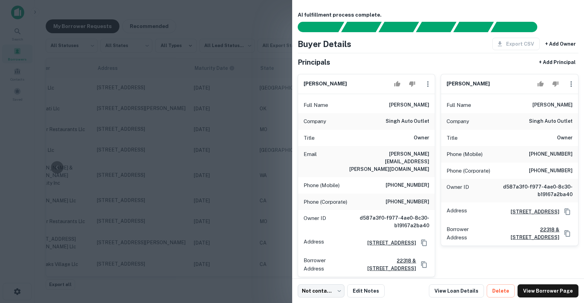 The width and height of the screenshot is (584, 303). Describe the element at coordinates (439, 15) in the screenshot. I see `h6: AI fulfillment process complete.` at that location.